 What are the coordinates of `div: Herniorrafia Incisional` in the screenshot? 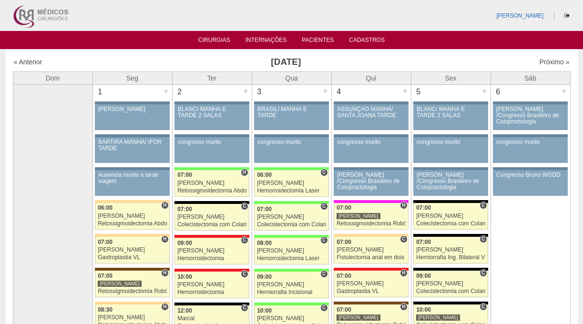 It's located at (291, 292).